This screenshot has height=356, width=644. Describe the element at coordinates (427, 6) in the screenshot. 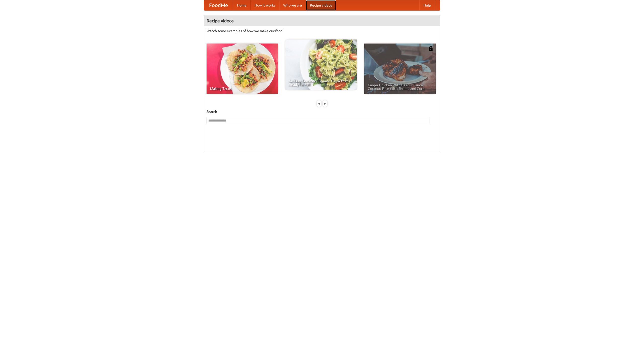

I see `a: Help` at that location.